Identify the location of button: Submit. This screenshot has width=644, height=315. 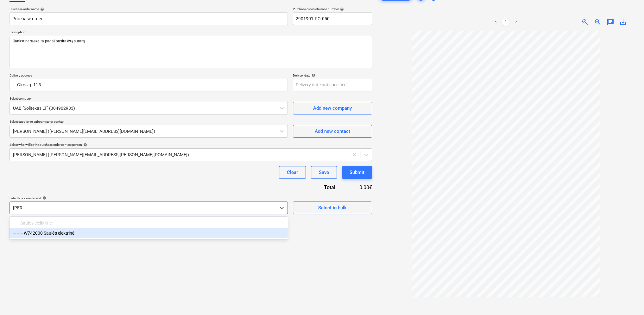
(357, 173).